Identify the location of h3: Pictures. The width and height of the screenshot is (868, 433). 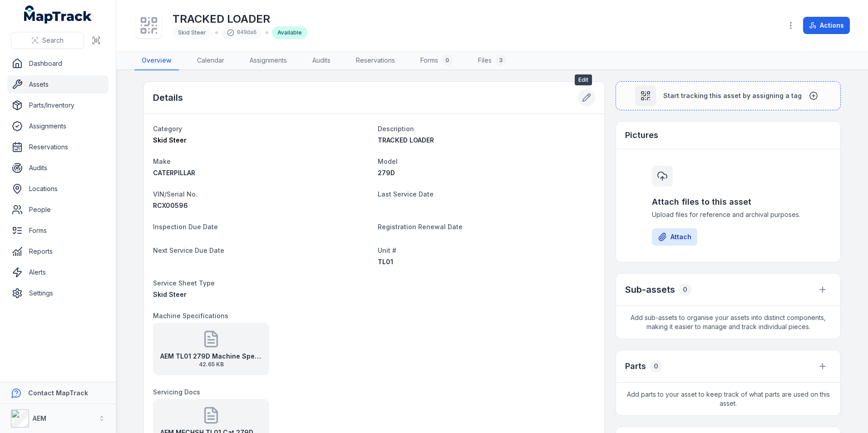
(641, 135).